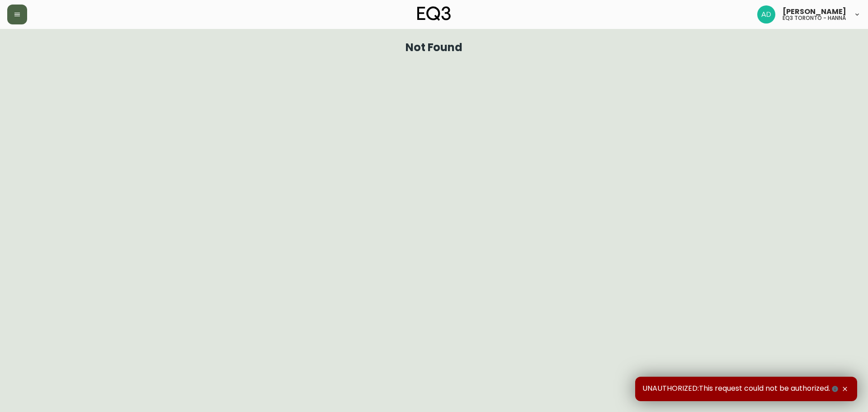  Describe the element at coordinates (814, 18) in the screenshot. I see `h5: eq3 toronto - hanna` at that location.